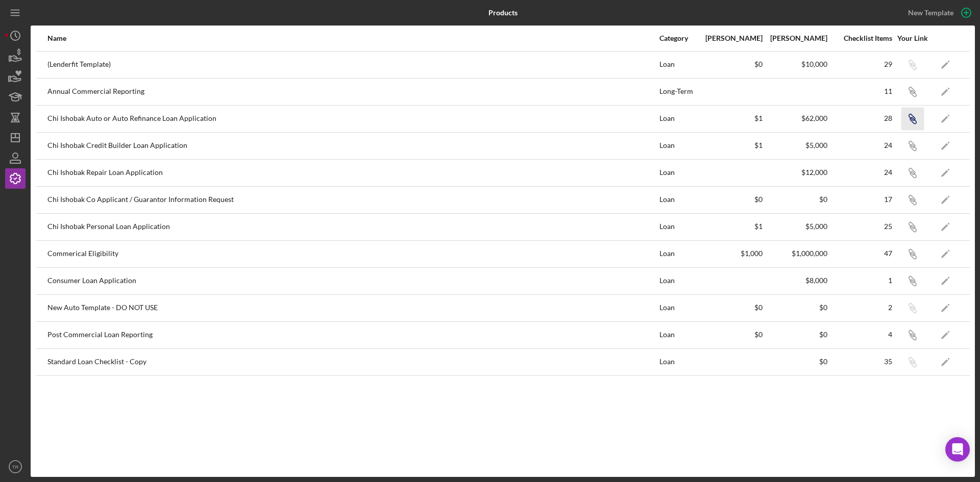  Describe the element at coordinates (795, 64) in the screenshot. I see `div: $10,000` at that location.